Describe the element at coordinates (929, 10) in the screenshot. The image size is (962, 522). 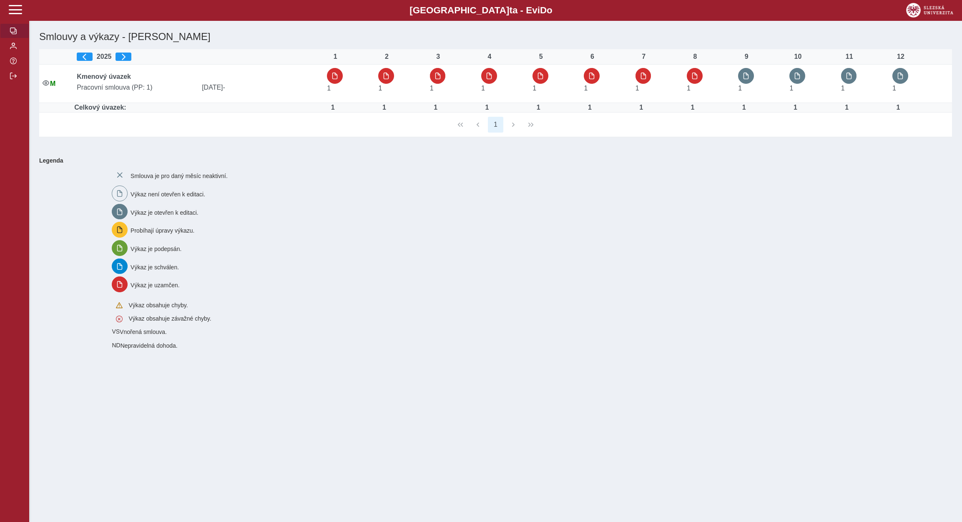
I see `img: logo_web_su.png` at that location.